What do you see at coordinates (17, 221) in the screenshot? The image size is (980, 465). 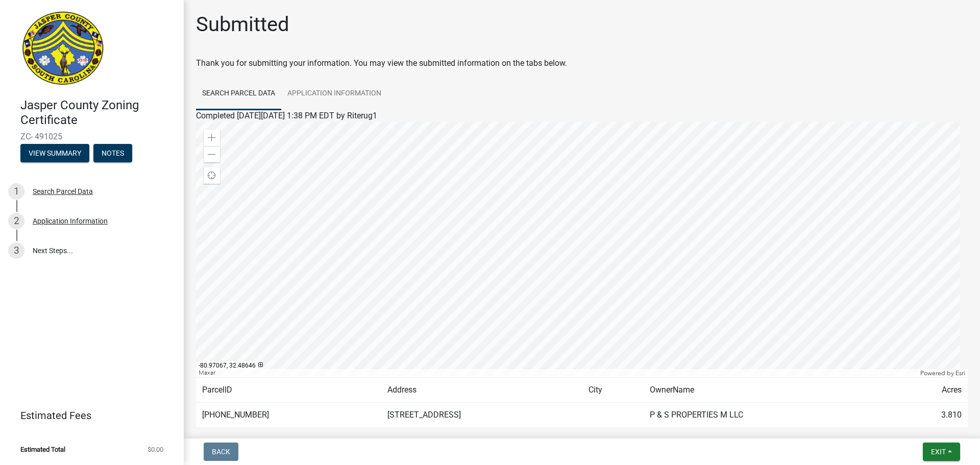 I see `div: 2` at bounding box center [17, 221].